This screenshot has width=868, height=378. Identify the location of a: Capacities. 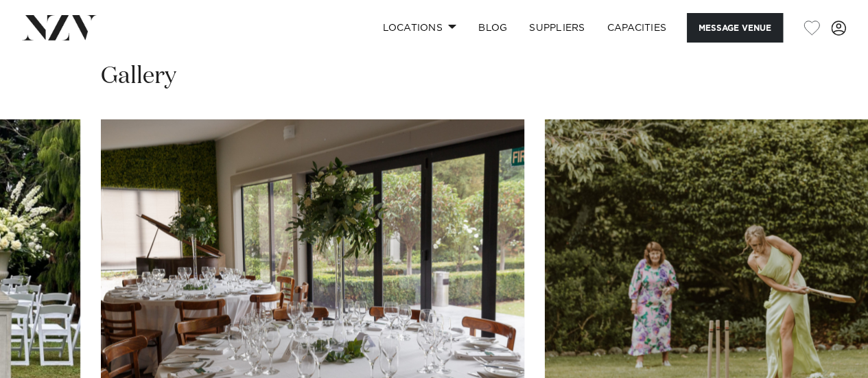
(637, 28).